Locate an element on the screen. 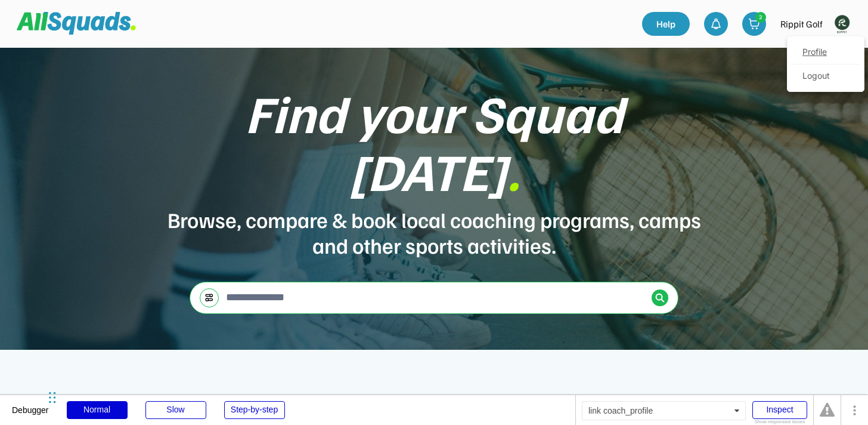  img: bell-03%20%281%29.svg is located at coordinates (716, 24).